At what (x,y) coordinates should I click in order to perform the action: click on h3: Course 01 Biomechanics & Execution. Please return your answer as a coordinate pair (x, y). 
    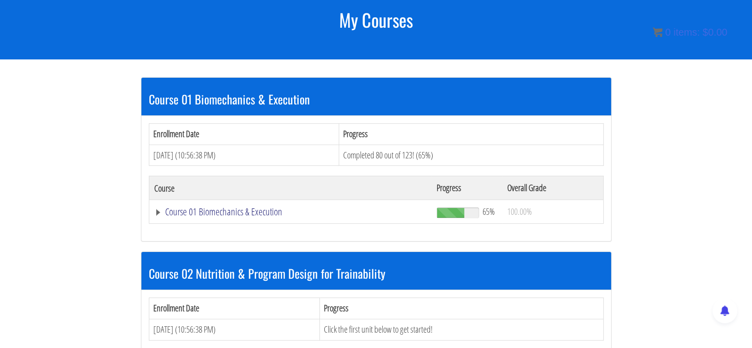
    Looking at the image, I should click on (376, 99).